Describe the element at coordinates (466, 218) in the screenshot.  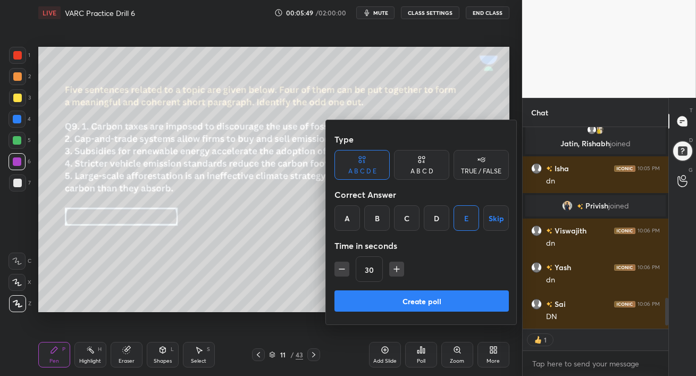
I see `div: E` at that location.